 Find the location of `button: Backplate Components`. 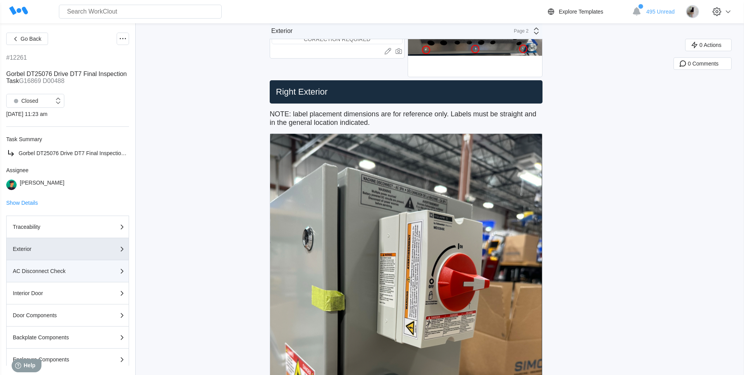

button: Backplate Components is located at coordinates (67, 337).